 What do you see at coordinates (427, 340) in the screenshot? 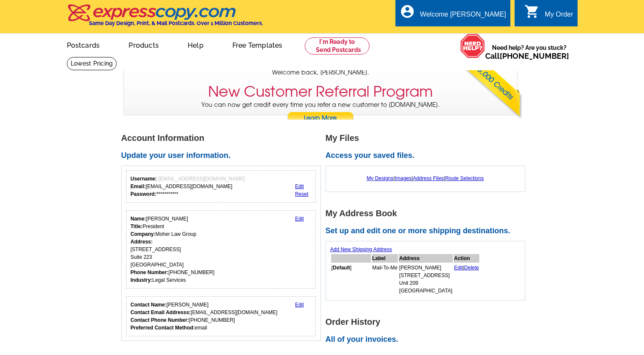
I see `h2: All of your invoices.` at bounding box center [427, 340].